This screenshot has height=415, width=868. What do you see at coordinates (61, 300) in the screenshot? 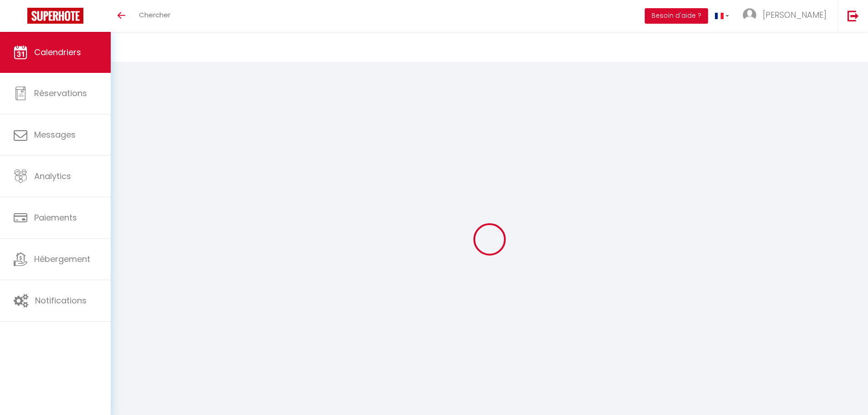
I see `span: Notifications` at bounding box center [61, 300].